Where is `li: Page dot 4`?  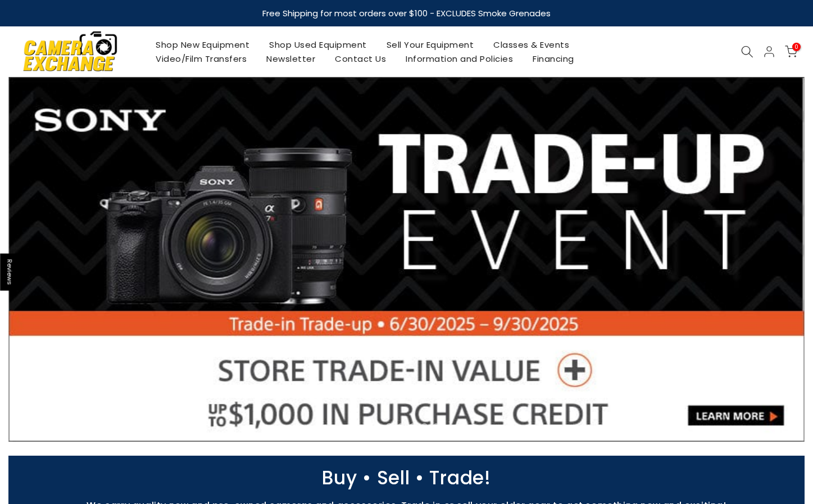 li: Page dot 4 is located at coordinates (413, 426).